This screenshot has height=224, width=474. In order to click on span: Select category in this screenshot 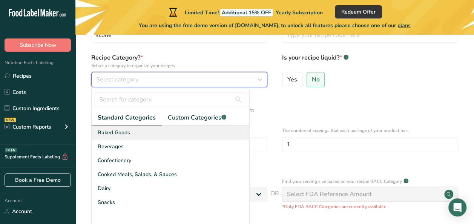, I will do `click(117, 80)`.